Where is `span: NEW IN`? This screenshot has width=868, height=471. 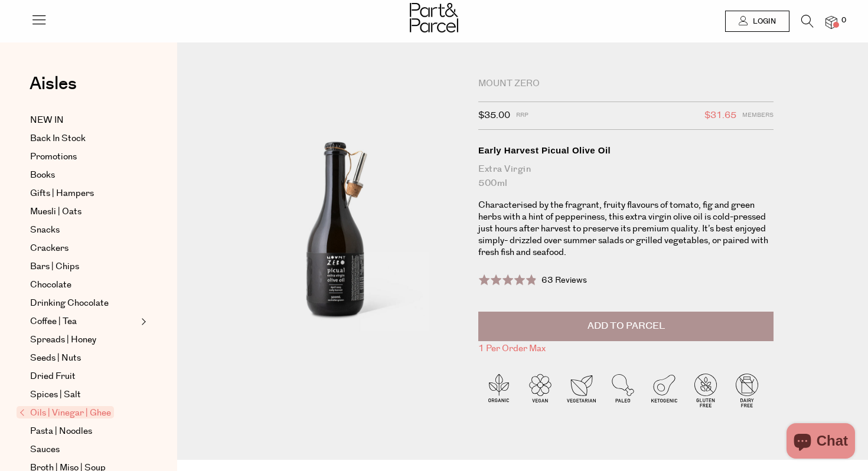 span: NEW IN is located at coordinates (47, 120).